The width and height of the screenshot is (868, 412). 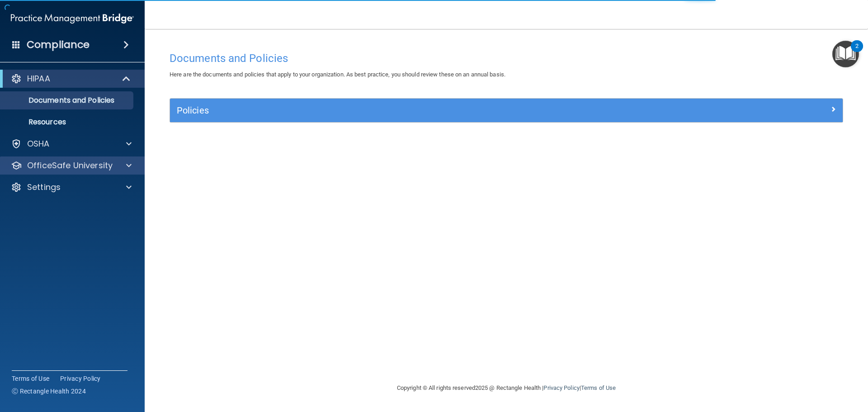 I want to click on h5: Policies, so click(x=422, y=110).